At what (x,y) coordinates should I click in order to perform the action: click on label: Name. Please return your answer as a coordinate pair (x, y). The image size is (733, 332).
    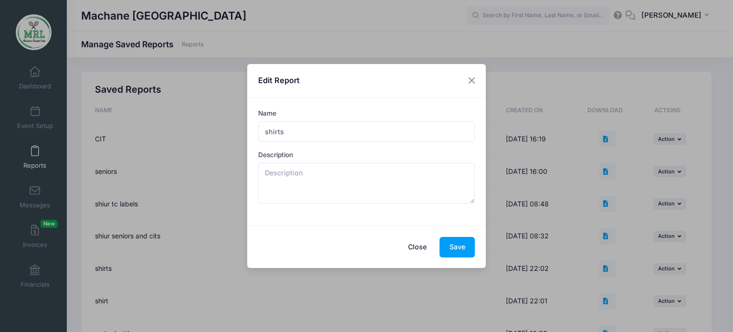
    Looking at the image, I should click on (267, 113).